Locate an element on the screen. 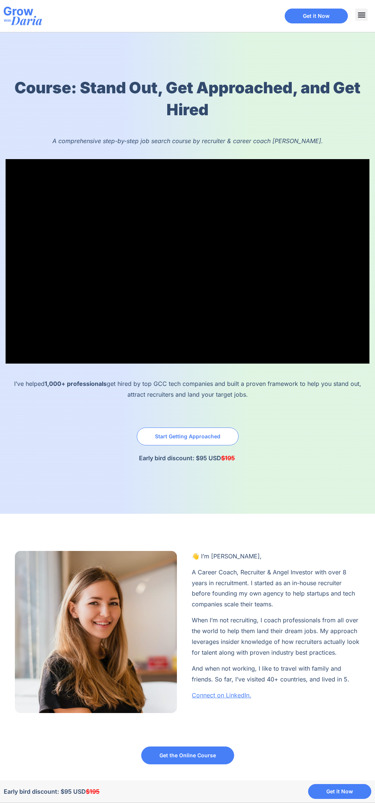 The height and width of the screenshot is (803, 375). h1: Course: Stand Out, Get Approached, and Get Hired is located at coordinates (188, 99).